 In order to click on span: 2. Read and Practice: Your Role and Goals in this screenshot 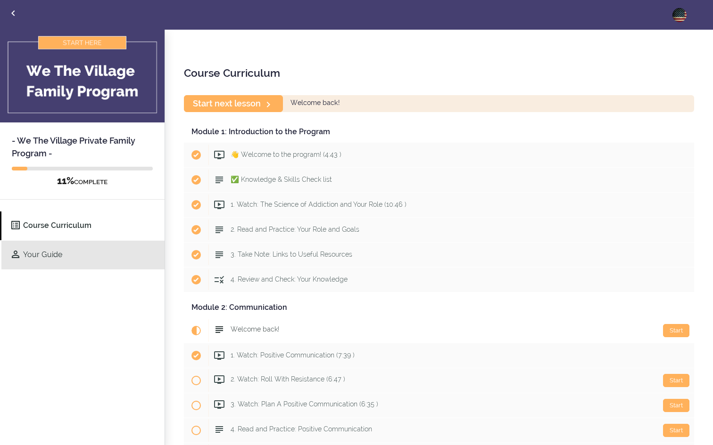, I will do `click(295, 230)`.